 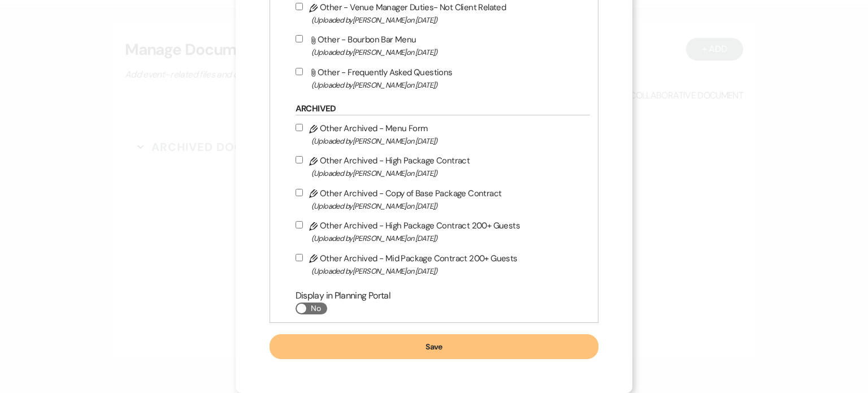 I want to click on label: Other Archived - Copy of Base Package Contract, so click(x=440, y=199).